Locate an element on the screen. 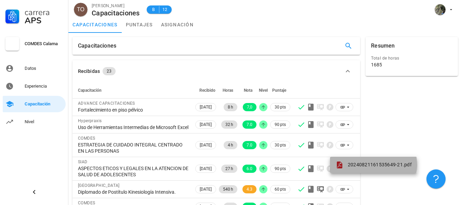 This screenshot has height=205, width=462. div: APS is located at coordinates (44, 21).